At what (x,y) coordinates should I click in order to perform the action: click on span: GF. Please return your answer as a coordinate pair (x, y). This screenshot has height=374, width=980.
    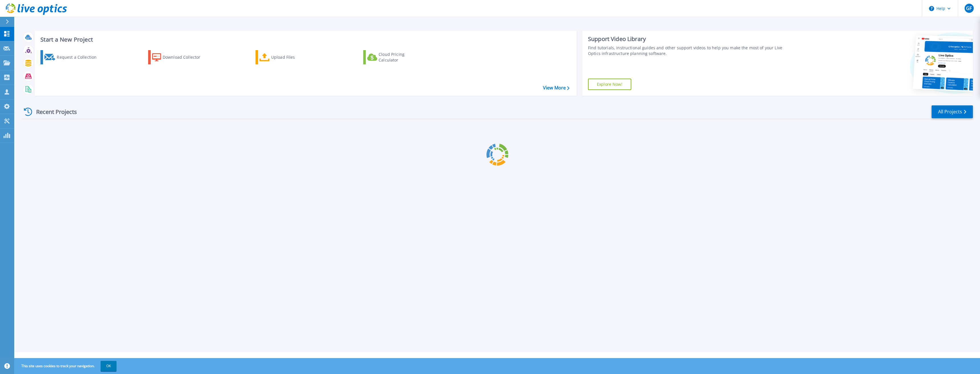
    Looking at the image, I should click on (969, 8).